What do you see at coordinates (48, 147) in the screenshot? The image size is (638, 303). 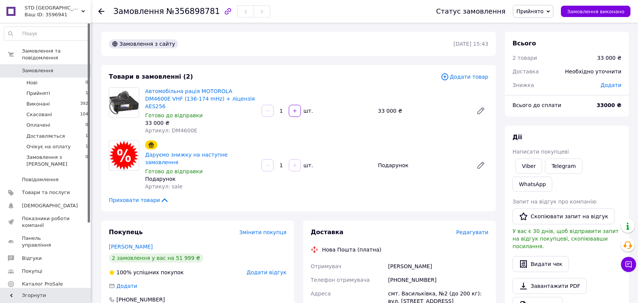 I see `span: Очікує на оплату` at bounding box center [48, 147].